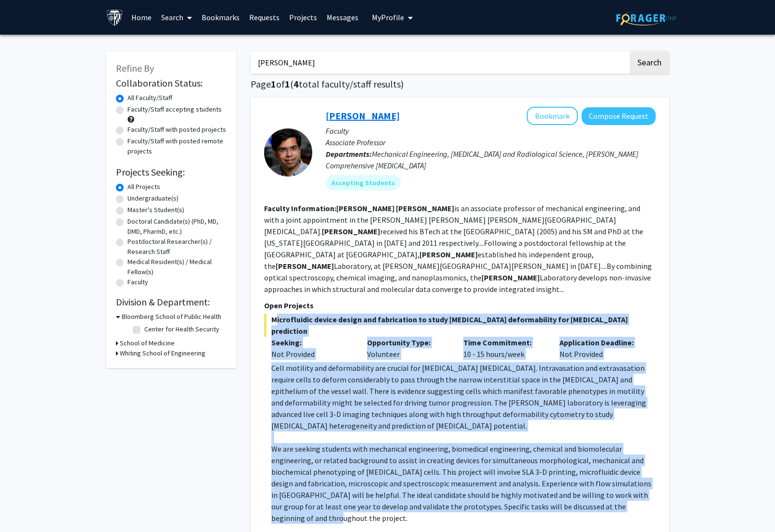 This screenshot has height=532, width=775. Describe the element at coordinates (504, 343) in the screenshot. I see `p: Time Commitment:` at that location.